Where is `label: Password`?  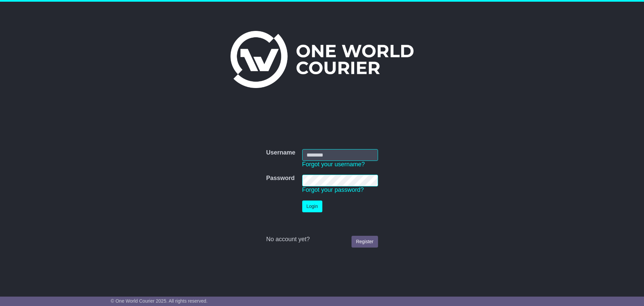
label: Password is located at coordinates (280, 178).